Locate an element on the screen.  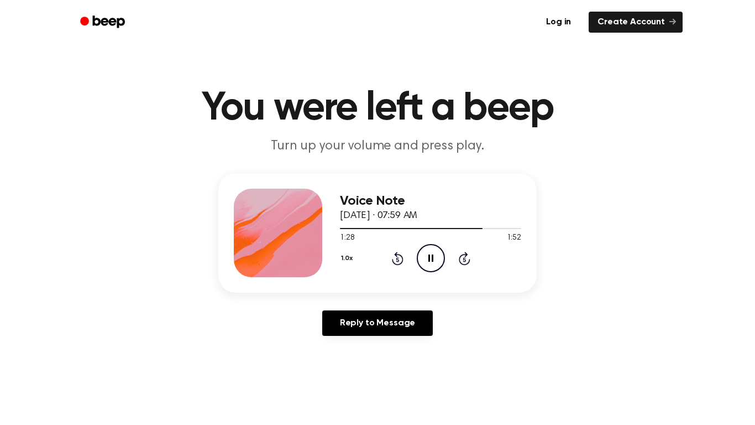
button: 1.0x is located at coordinates (348, 258).